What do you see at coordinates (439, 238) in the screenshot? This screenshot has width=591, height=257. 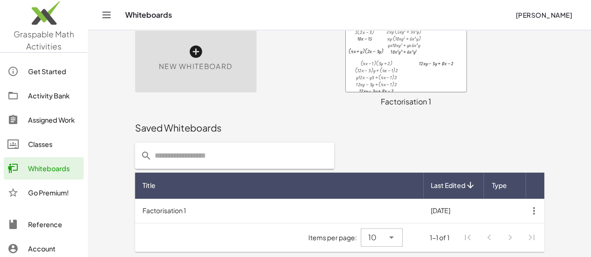 I see `div: 1-1 of 1` at bounding box center [439, 238].